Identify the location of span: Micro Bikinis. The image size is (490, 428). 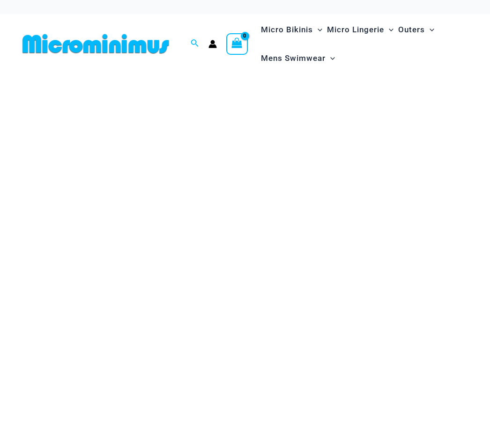
(287, 29).